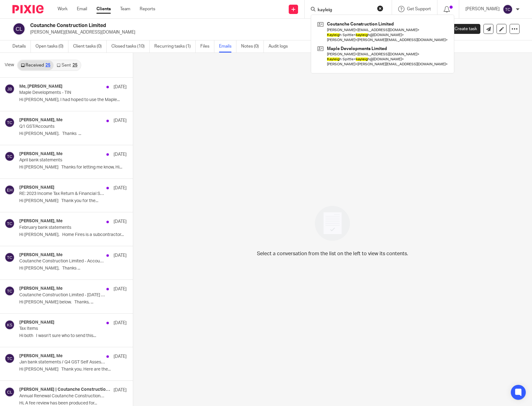 Image resolution: width=532 pixels, height=406 pixels. I want to click on p: Maple Developments - TIN, so click(62, 93).